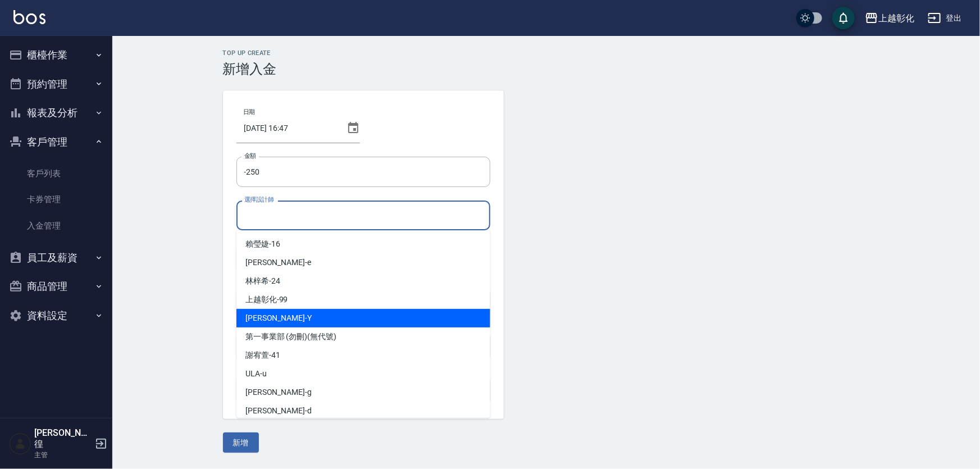 Image resolution: width=980 pixels, height=469 pixels. What do you see at coordinates (291, 336) in the screenshot?
I see `span: 第一事業部 (勿刪) (無代號)` at bounding box center [291, 336].